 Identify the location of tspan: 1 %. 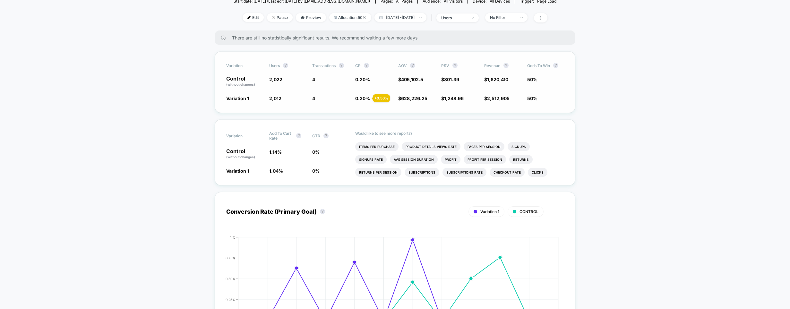
(233, 238).